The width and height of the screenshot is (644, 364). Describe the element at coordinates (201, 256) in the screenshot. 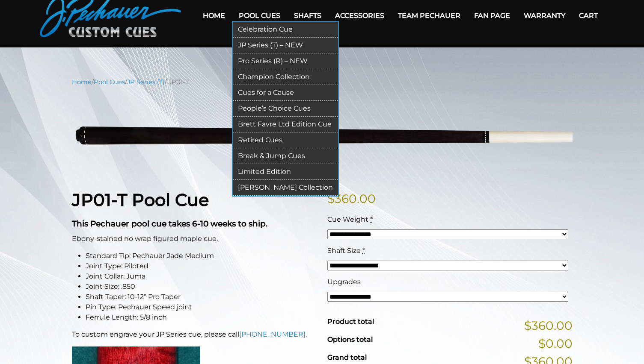

I see `li: Standard Tip: Pechauer Jade Medium` at that location.